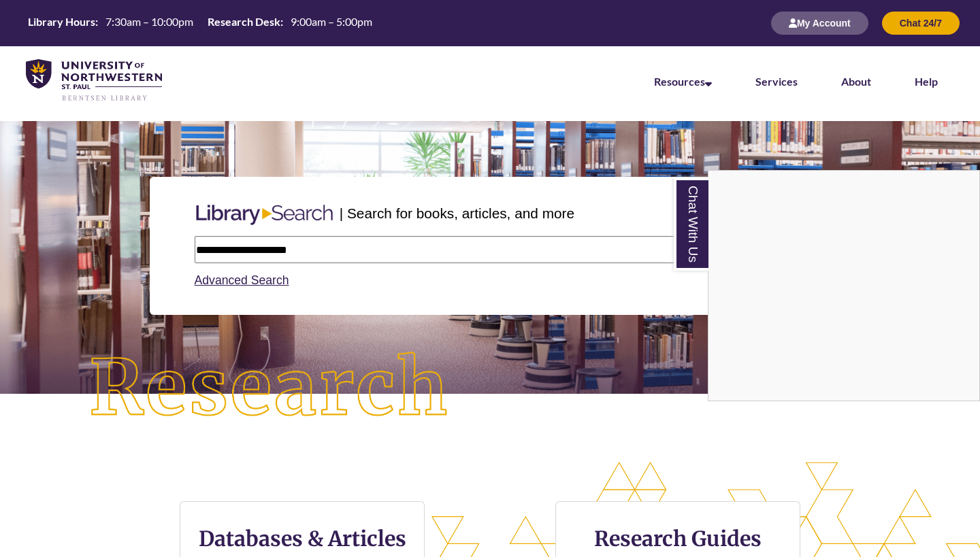  I want to click on a: Help, so click(926, 81).